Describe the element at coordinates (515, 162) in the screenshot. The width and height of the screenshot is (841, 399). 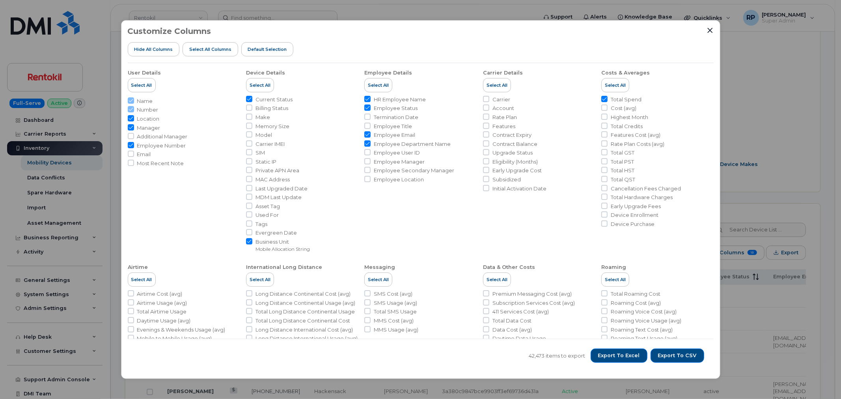
I see `span: Eligibility (Months)` at that location.